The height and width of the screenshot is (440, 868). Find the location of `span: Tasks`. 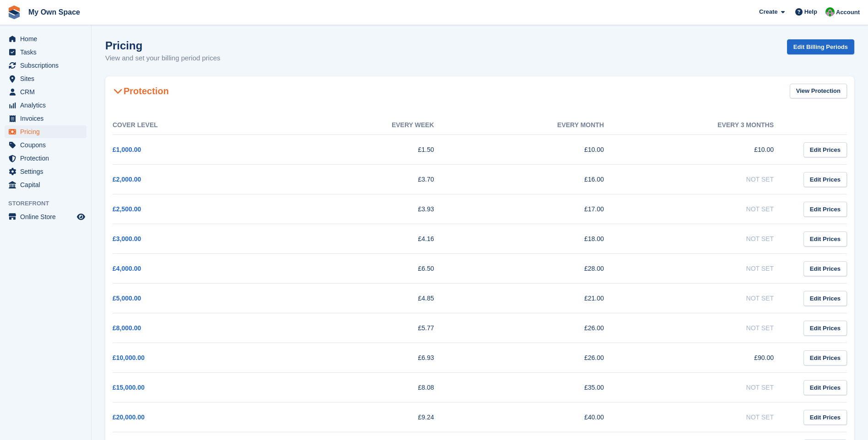

span: Tasks is located at coordinates (47, 52).